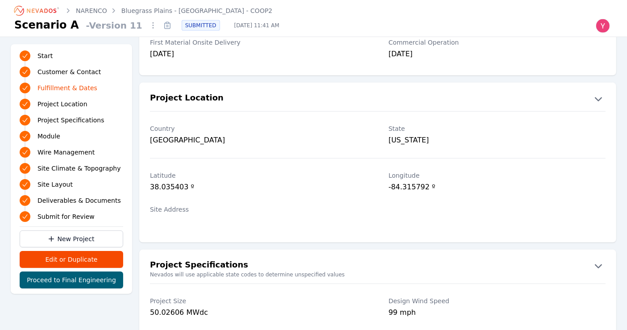  I want to click on span: - Version 11, so click(114, 25).